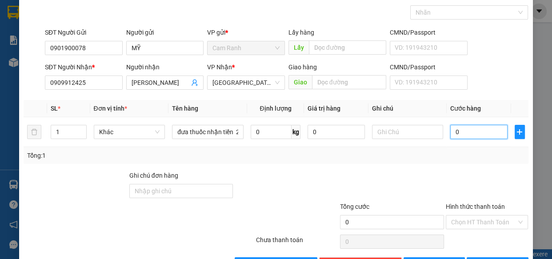 This screenshot has width=552, height=259. Describe the element at coordinates (275, 109) in the screenshot. I see `span: Định lượng` at that location.